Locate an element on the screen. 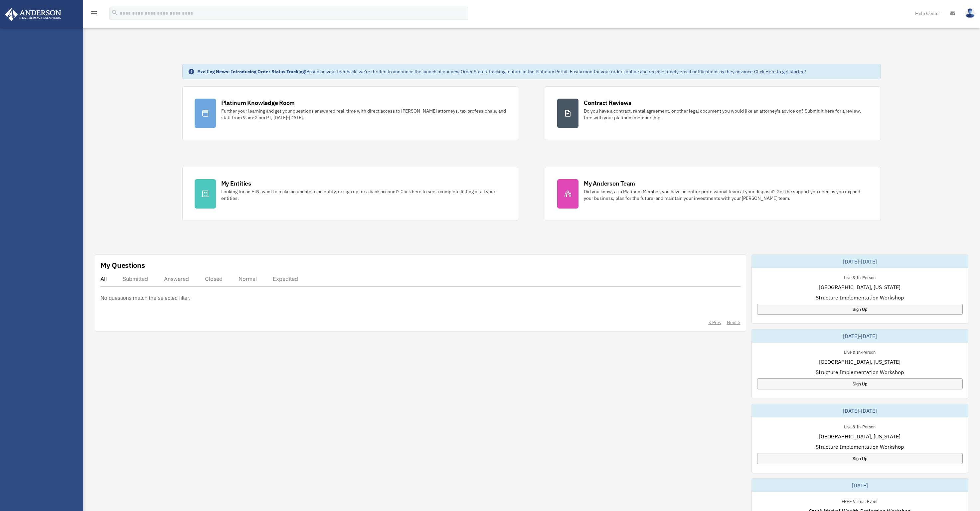 The image size is (980, 511). div: All is located at coordinates (103, 279).